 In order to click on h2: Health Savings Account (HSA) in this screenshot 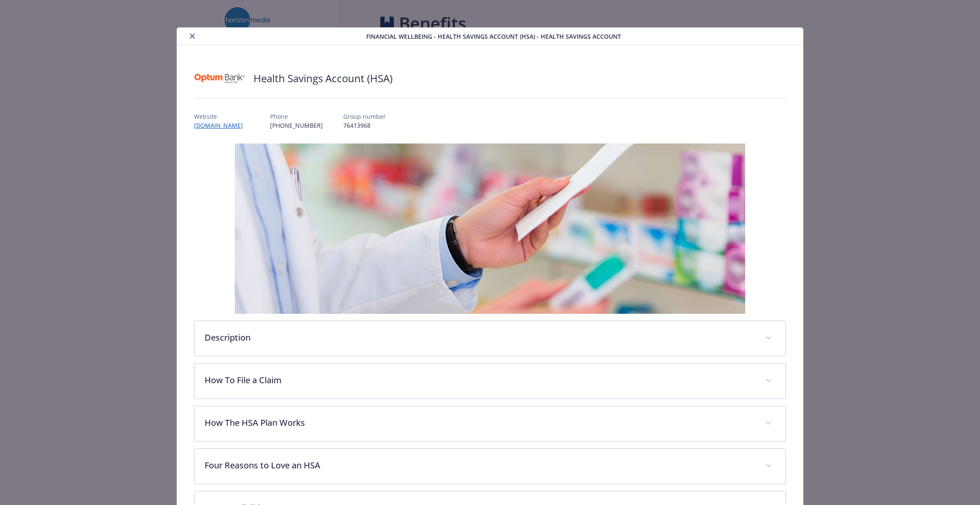, I will do `click(323, 79)`.